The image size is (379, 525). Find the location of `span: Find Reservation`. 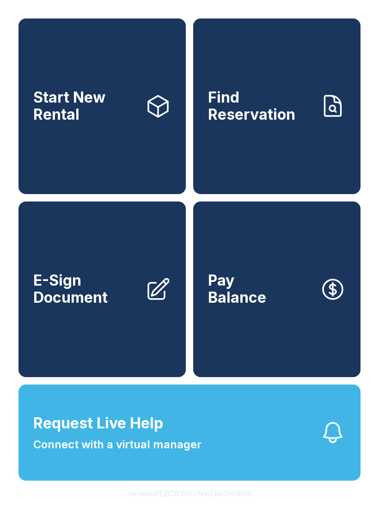

span: Find Reservation is located at coordinates (260, 106).